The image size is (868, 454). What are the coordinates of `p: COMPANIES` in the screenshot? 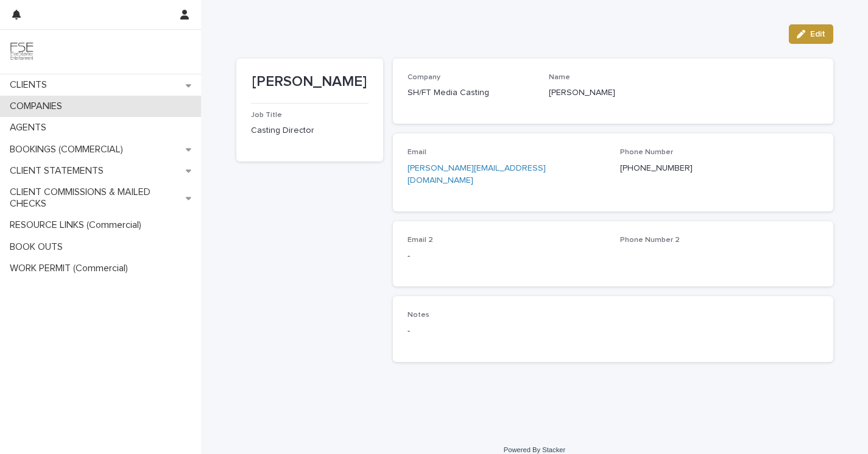 It's located at (38, 106).